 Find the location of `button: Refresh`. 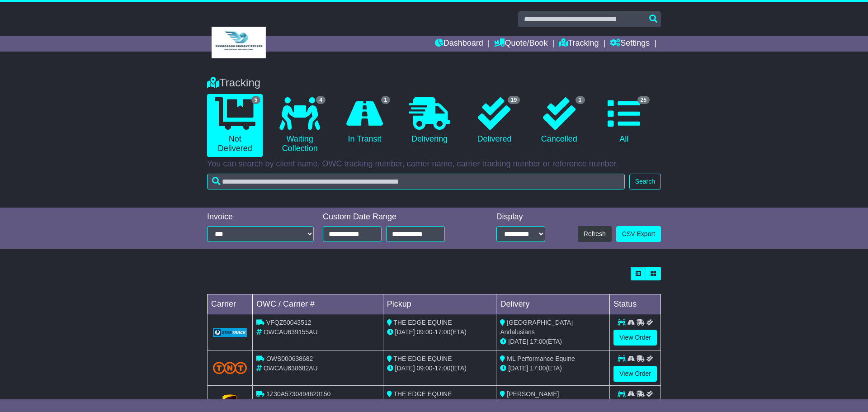

button: Refresh is located at coordinates (594, 234).